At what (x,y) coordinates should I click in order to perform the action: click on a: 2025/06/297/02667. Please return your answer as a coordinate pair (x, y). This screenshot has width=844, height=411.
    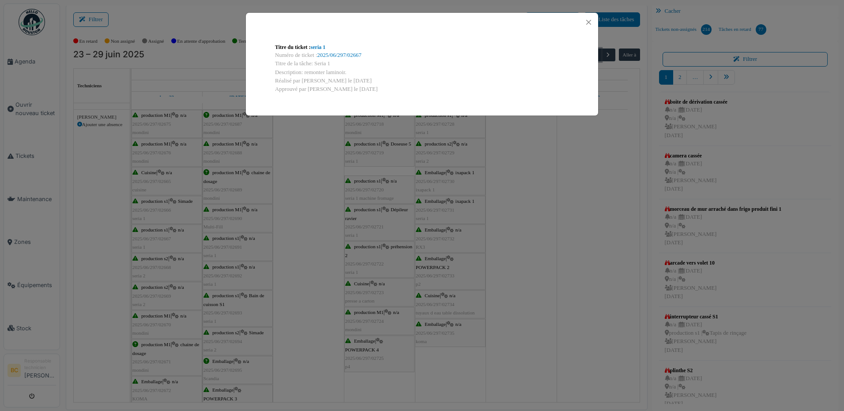
    Looking at the image, I should click on (339, 55).